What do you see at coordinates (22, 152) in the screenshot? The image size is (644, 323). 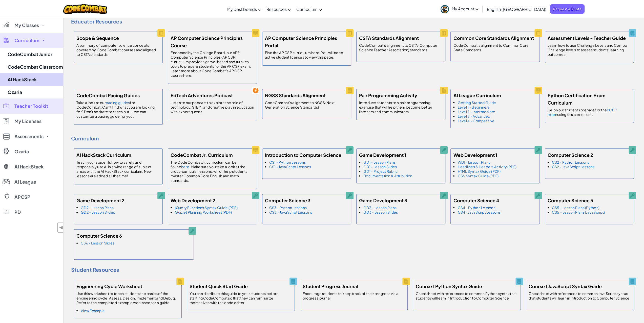 I see `span: Ozaria` at bounding box center [22, 152].